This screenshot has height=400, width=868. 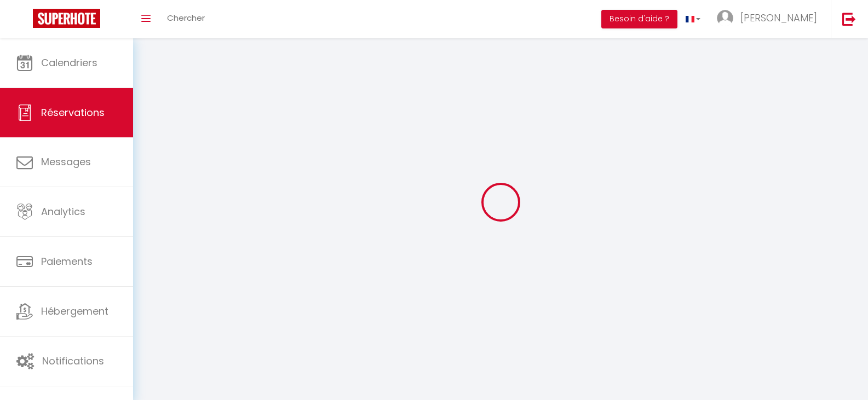 I want to click on span: Messages, so click(x=66, y=161).